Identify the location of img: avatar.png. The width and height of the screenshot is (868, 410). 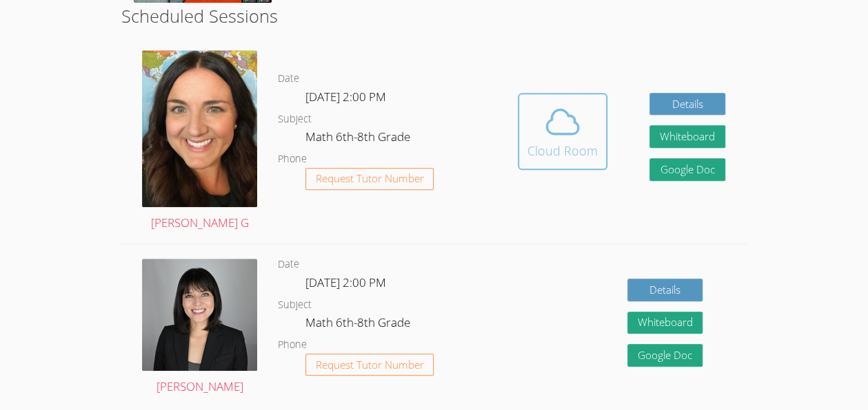
(199, 129).